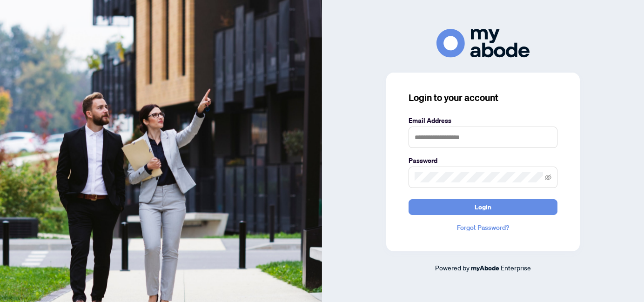 This screenshot has width=644, height=302. I want to click on label: Password, so click(483, 161).